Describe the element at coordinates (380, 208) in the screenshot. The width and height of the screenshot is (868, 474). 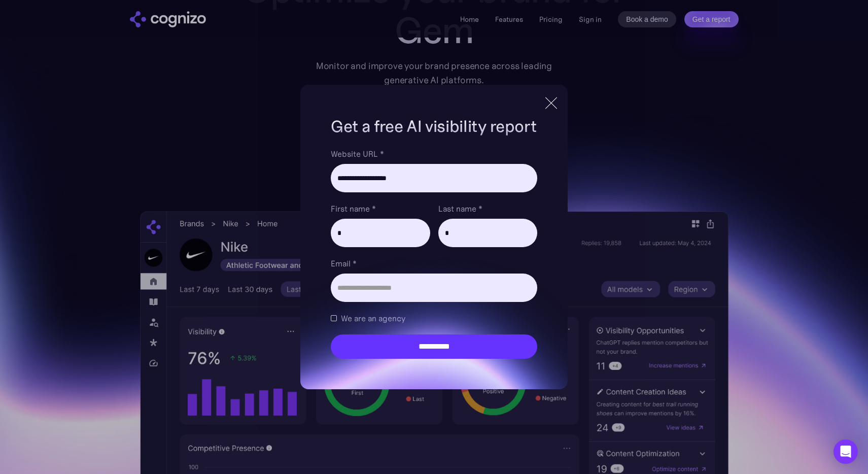
I see `label: First name *` at that location.